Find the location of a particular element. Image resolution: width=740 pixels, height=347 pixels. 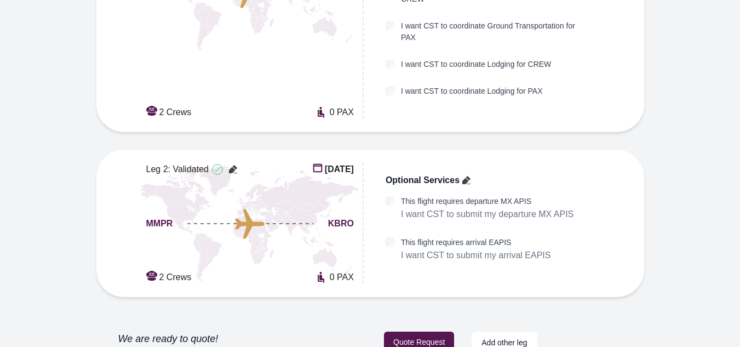

span: MMPR is located at coordinates (159, 224).